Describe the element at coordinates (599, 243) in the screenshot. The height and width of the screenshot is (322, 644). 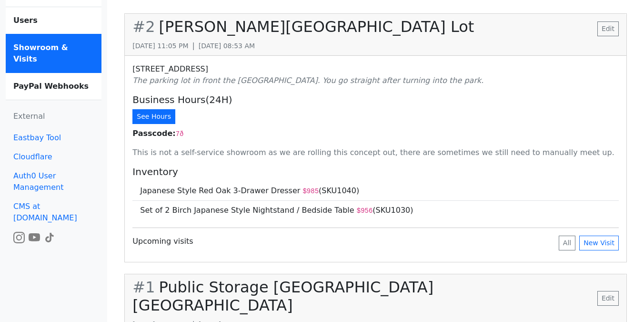
I see `a: New Visit` at that location.